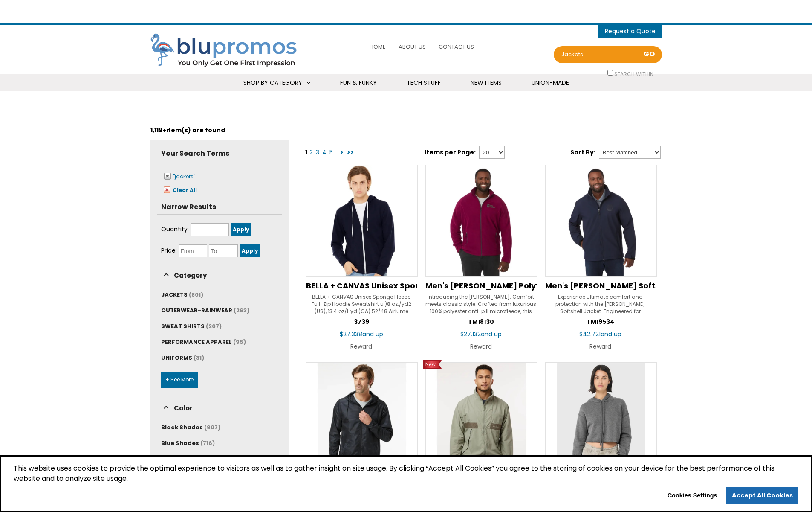  Describe the element at coordinates (191, 427) in the screenshot. I see `a: Black Shades (907)` at that location.